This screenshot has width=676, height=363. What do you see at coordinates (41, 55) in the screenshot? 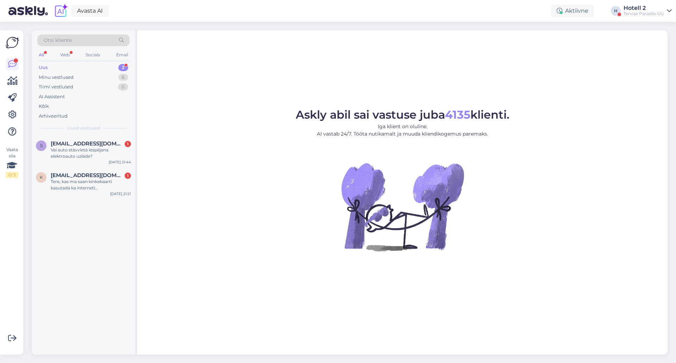
I see `div: All` at bounding box center [41, 55].